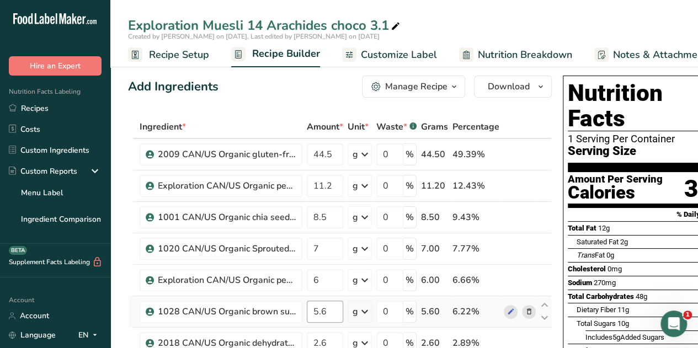 The width and height of the screenshot is (698, 348). What do you see at coordinates (434, 186) in the screenshot?
I see `div: 11.20` at bounding box center [434, 186].